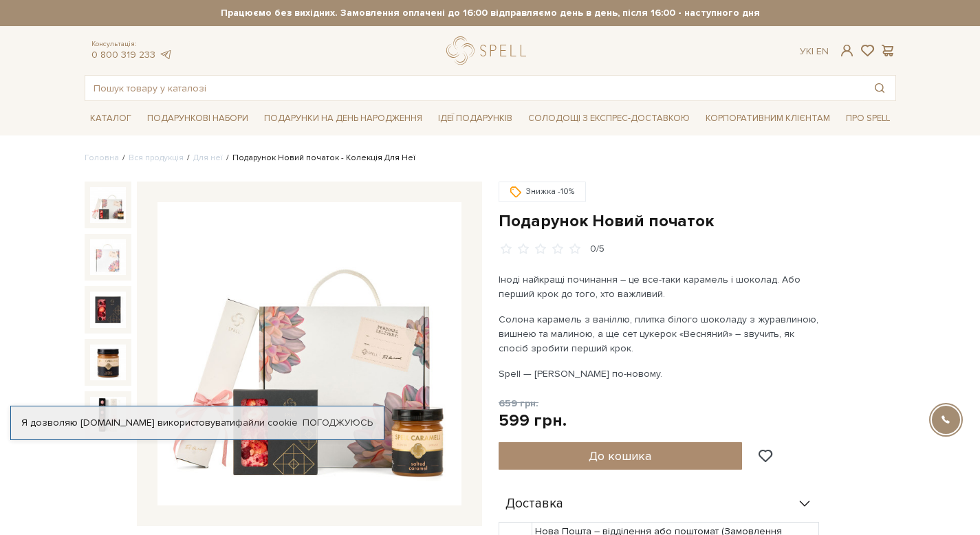 This screenshot has height=535, width=980. What do you see at coordinates (814, 51) in the screenshot?
I see `div: Ук` at bounding box center [814, 51].